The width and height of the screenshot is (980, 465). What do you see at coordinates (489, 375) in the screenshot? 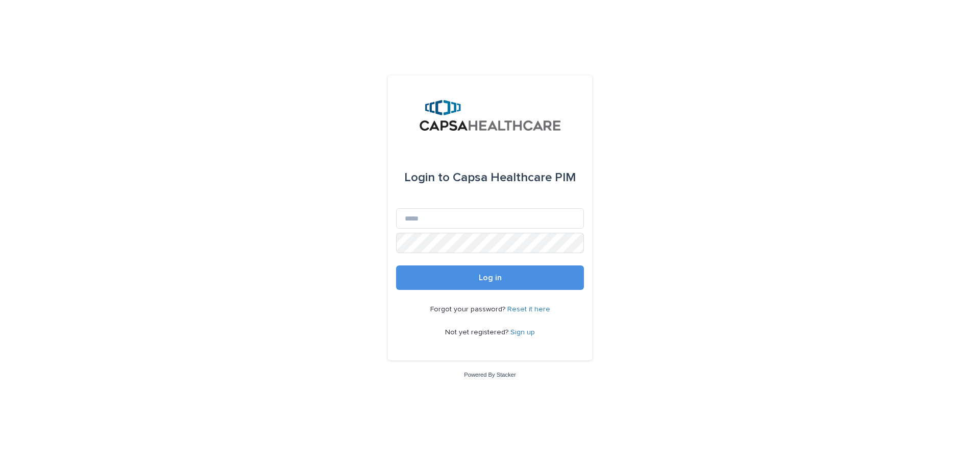
I see `a: Powered By Stacker` at bounding box center [489, 375].